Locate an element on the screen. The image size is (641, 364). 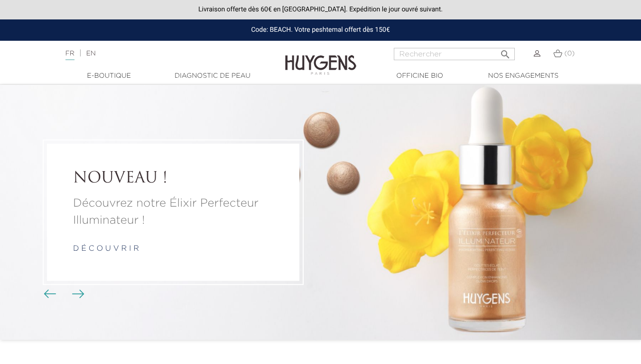
a: EN is located at coordinates (90, 54).